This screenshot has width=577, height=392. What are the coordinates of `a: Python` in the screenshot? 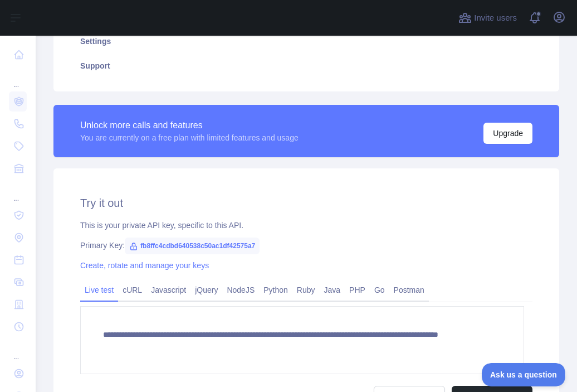 It's located at (276, 289).